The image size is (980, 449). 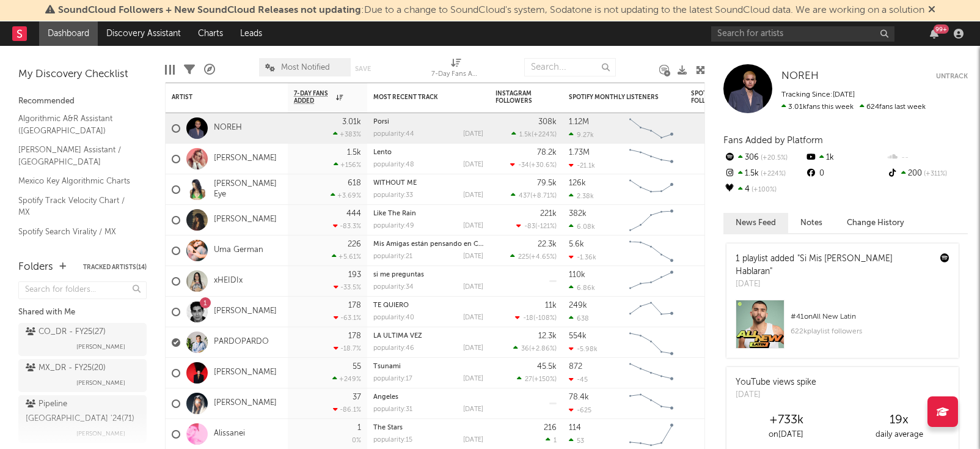 What do you see at coordinates (391, 305) in the screenshot?
I see `a: TE QUIERO` at bounding box center [391, 305].